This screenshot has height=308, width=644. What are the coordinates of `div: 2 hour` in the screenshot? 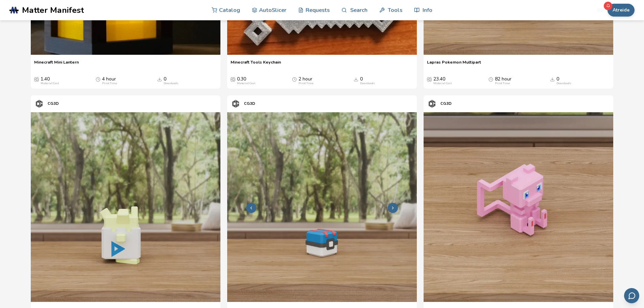 It's located at (306, 81).